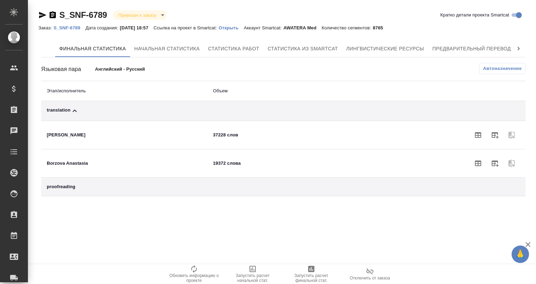  What do you see at coordinates (186, 28) in the screenshot?
I see `p: Ссылка на проект в Smartcat:` at bounding box center [186, 28].